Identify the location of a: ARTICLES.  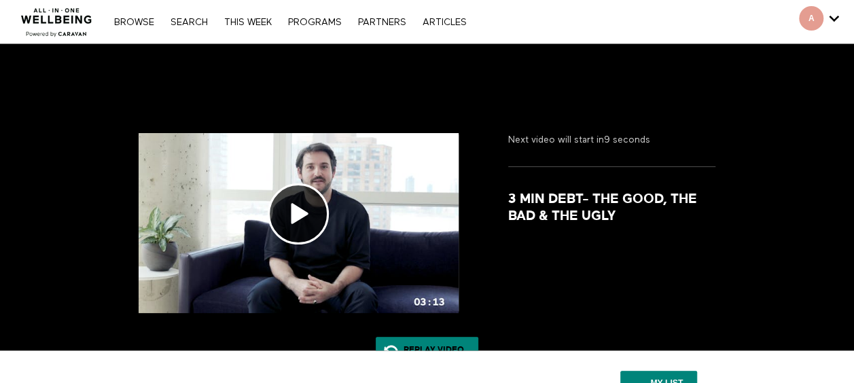
(444, 22).